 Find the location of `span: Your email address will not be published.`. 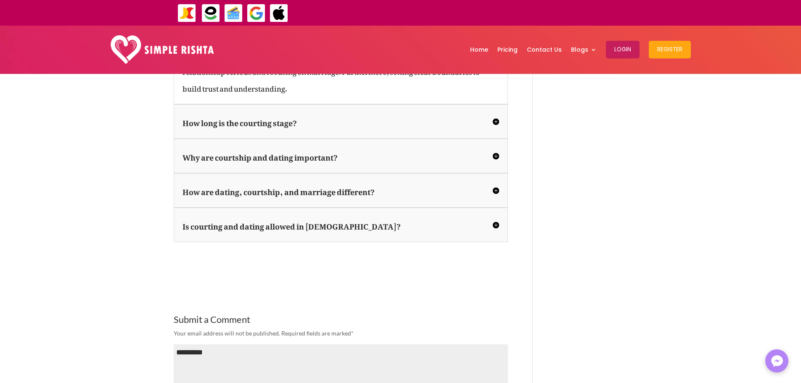

span: Your email address will not be published. is located at coordinates (227, 333).